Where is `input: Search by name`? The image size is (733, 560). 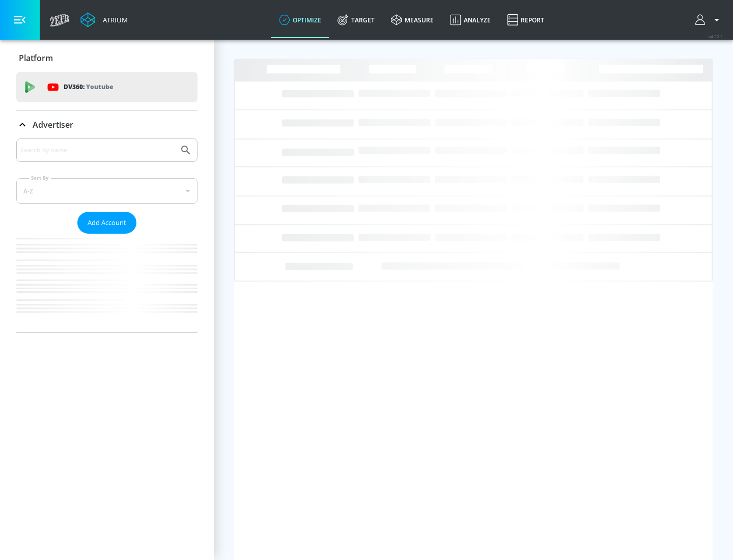 input: Search by name is located at coordinates (97, 150).